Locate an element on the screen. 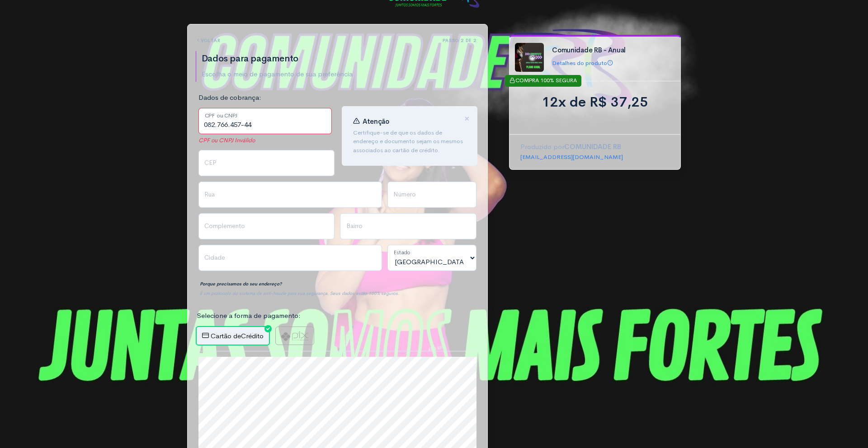 The width and height of the screenshot is (868, 448). img: pix-logo-9c6f7f1e21d0dbbe27cc39d8b486803e509c07734d8fd270ca391423bc61e7ca.png is located at coordinates (295, 336).